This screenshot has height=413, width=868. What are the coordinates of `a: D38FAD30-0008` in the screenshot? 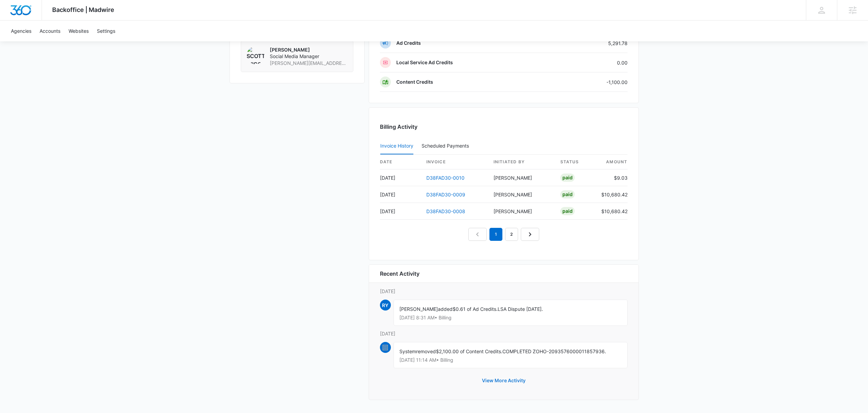 It's located at (446, 211).